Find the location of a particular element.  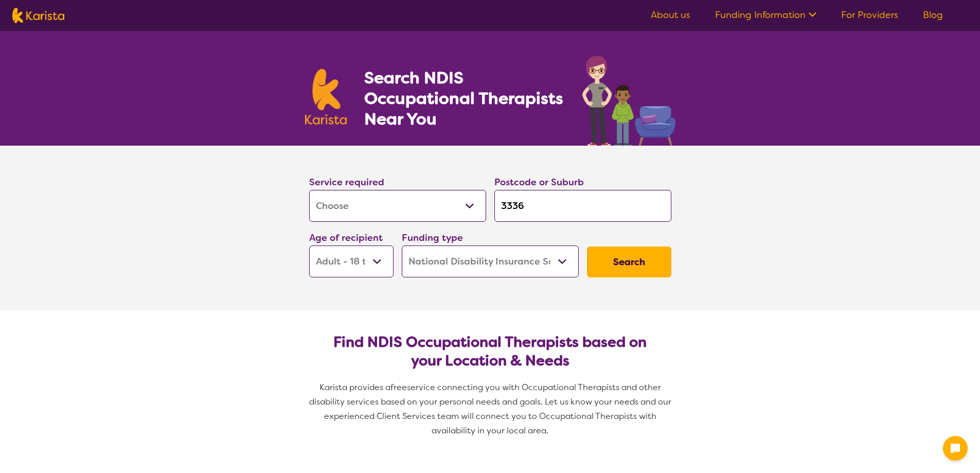

img: occupational-therapy is located at coordinates (628, 100).